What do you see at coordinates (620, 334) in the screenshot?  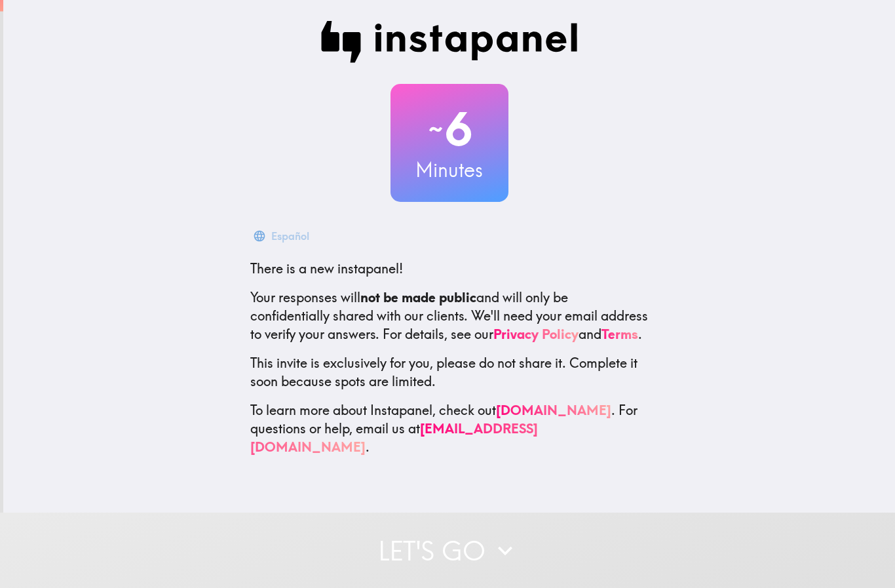 I see `a: Terms` at bounding box center [620, 334].